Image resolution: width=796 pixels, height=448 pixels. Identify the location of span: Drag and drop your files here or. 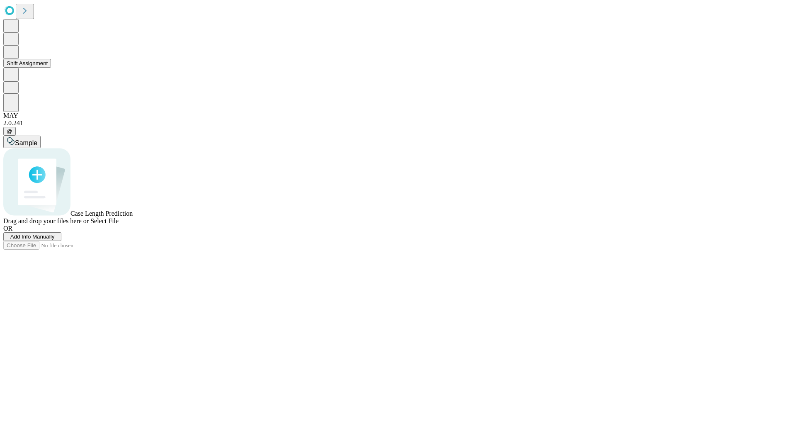
(46, 220).